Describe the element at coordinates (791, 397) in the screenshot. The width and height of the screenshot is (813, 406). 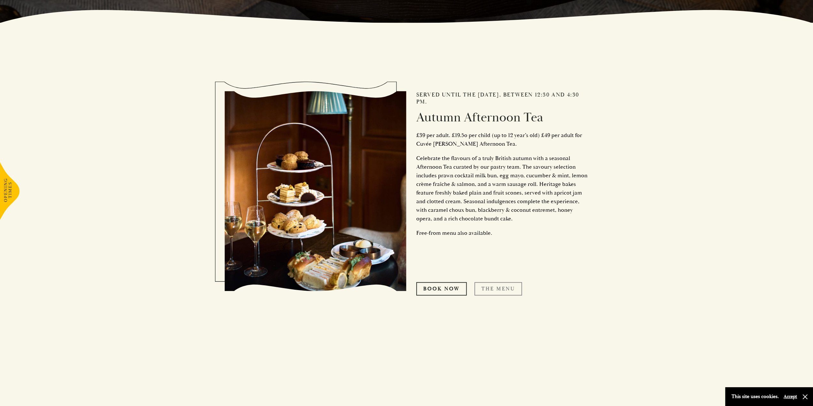
I see `button: Accept` at that location.